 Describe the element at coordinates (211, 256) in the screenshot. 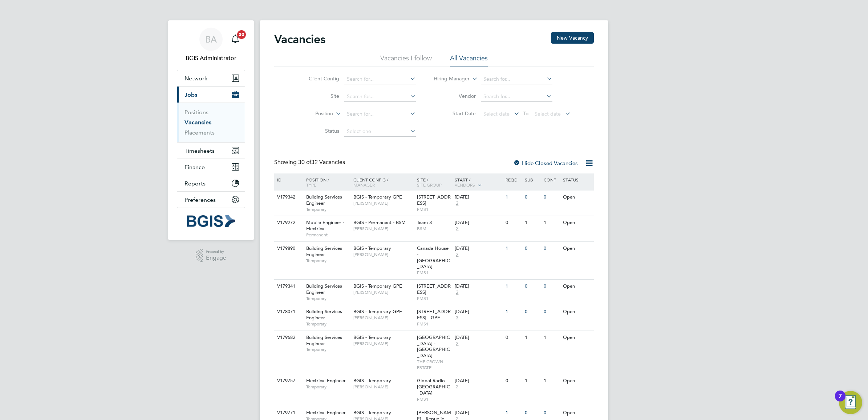

I see `a: Powered byEngage` at that location.